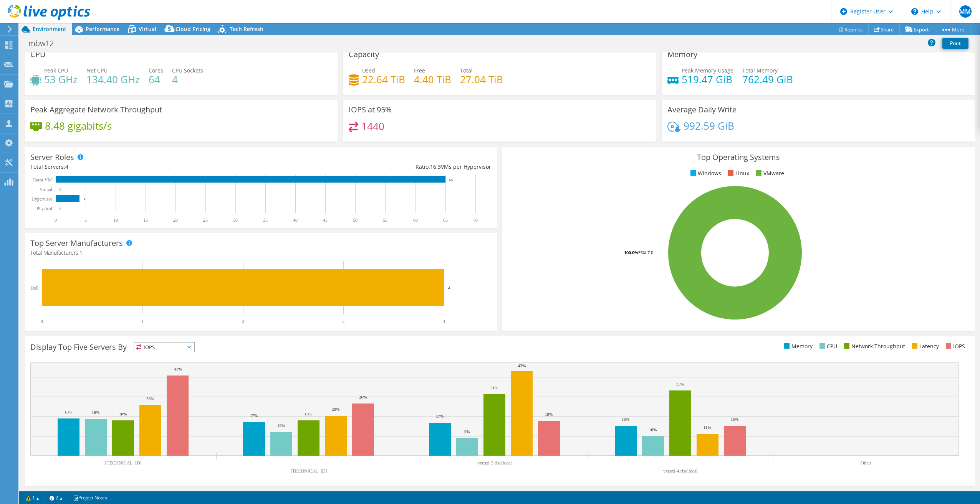 The image size is (980, 504). I want to click on h3: Memory, so click(682, 54).